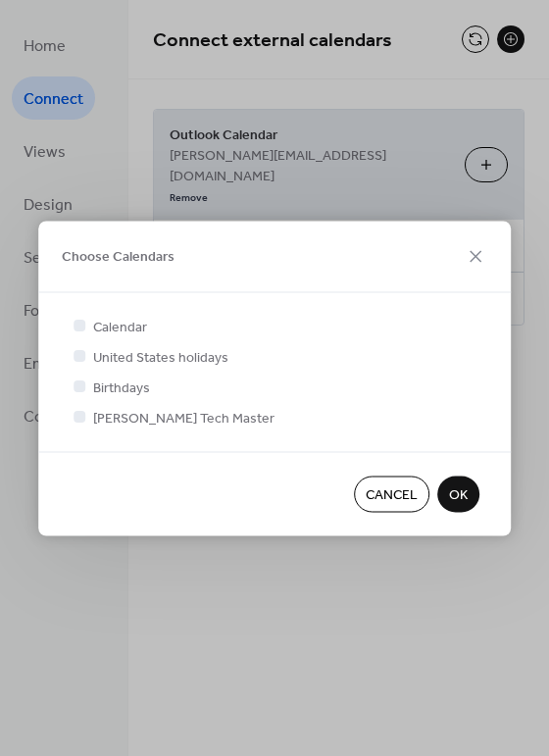  Describe the element at coordinates (161, 358) in the screenshot. I see `span: United States holidays` at that location.